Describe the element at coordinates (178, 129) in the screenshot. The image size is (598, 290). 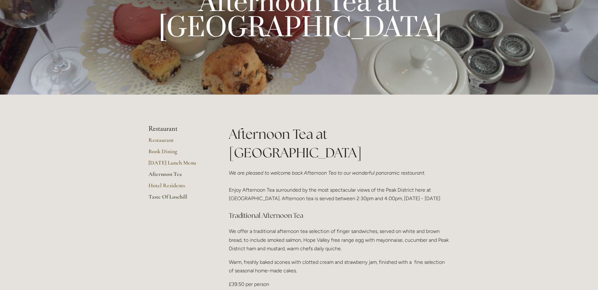
I see `li: Restaurant` at that location.